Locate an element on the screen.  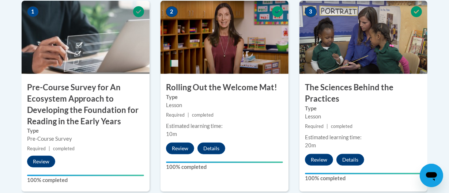
span: 20m is located at coordinates (310, 145).